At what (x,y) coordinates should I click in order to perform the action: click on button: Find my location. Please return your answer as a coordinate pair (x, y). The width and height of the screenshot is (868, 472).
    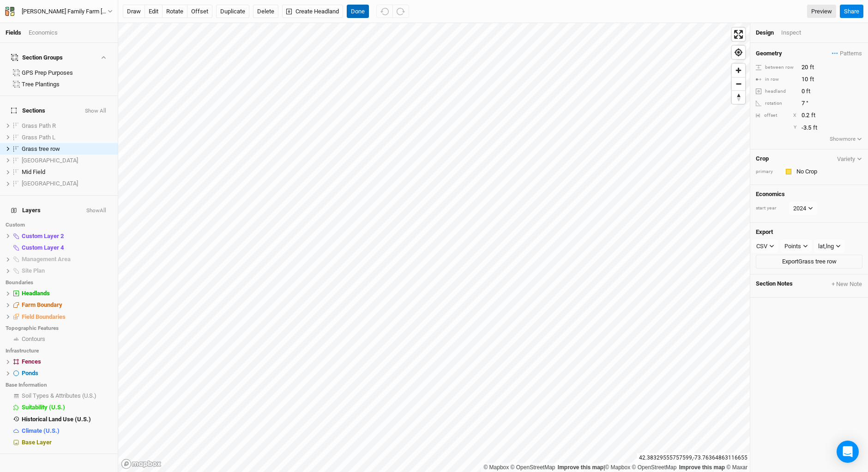
    Looking at the image, I should click on (738, 52).